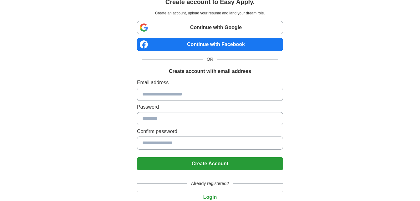 The width and height of the screenshot is (420, 201). Describe the element at coordinates (210, 44) in the screenshot. I see `a: Continue with Facebook` at that location.